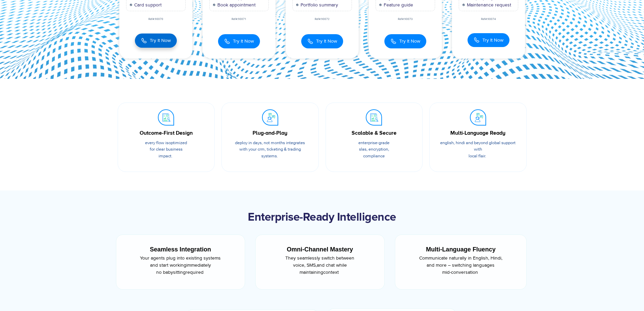 This screenshot has width=644, height=311. What do you see at coordinates (397, 4) in the screenshot?
I see `span: Feature guide` at bounding box center [397, 4].